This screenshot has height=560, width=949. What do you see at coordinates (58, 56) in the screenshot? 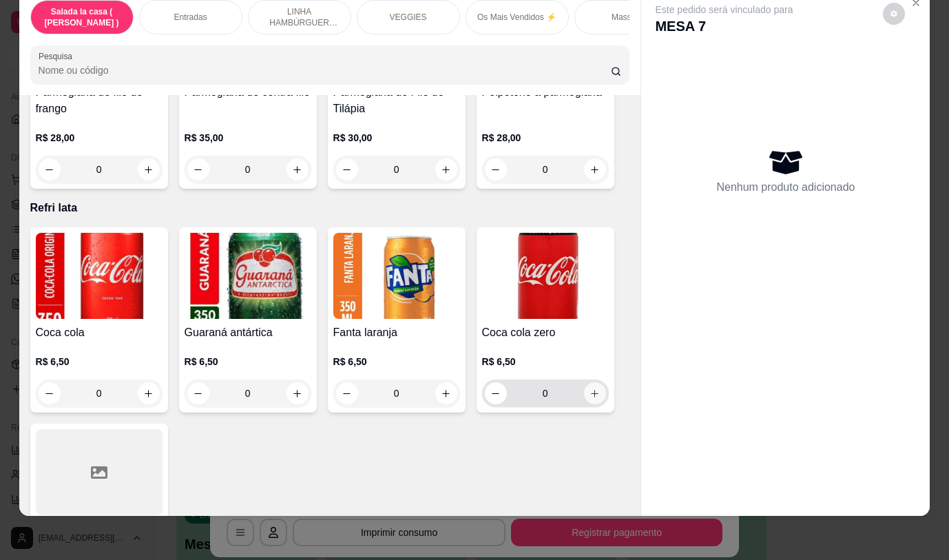
I see `label: Pesquisa` at bounding box center [58, 56].